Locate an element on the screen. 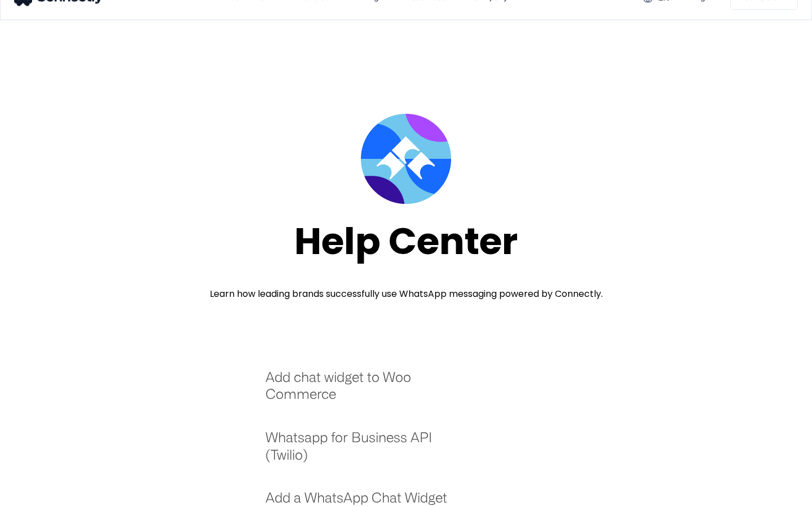  a: Whatsapp for Business API (Twilio) is located at coordinates (364, 451).